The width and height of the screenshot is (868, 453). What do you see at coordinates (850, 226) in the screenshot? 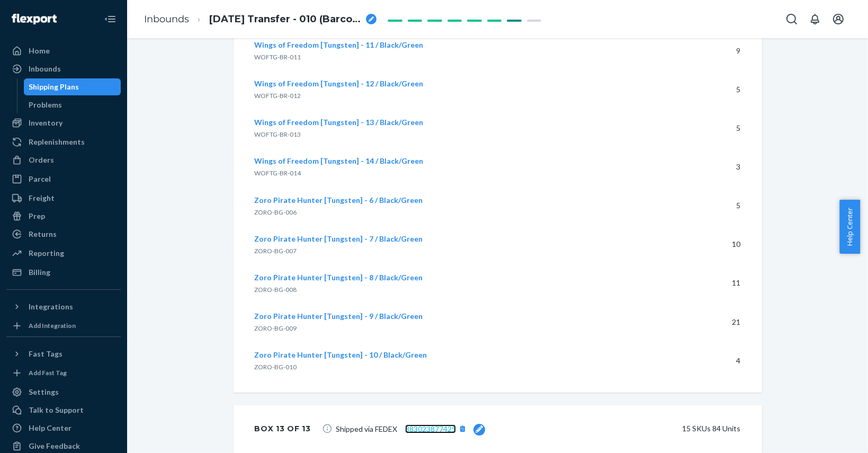
I see `span: Help Center` at bounding box center [850, 226].